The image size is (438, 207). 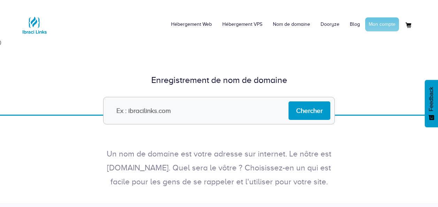 What do you see at coordinates (431, 103) in the screenshot?
I see `button: Feedback - Afficher l’enquête` at bounding box center [431, 103].